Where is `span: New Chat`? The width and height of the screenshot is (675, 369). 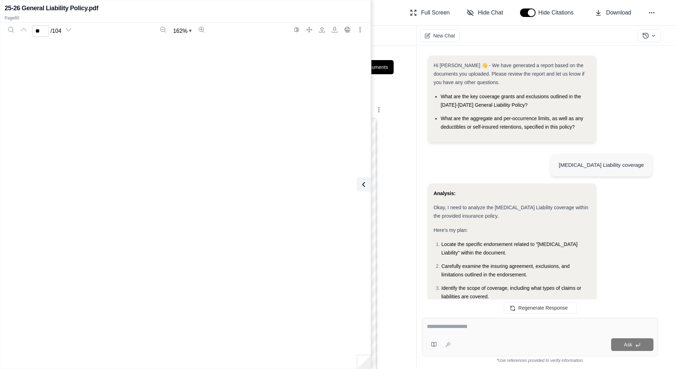
span: New Chat is located at coordinates (444, 36).